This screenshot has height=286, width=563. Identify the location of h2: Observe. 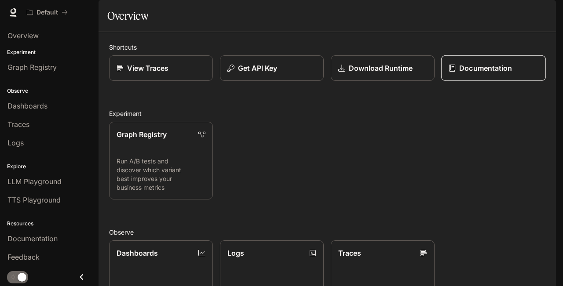
(327, 232).